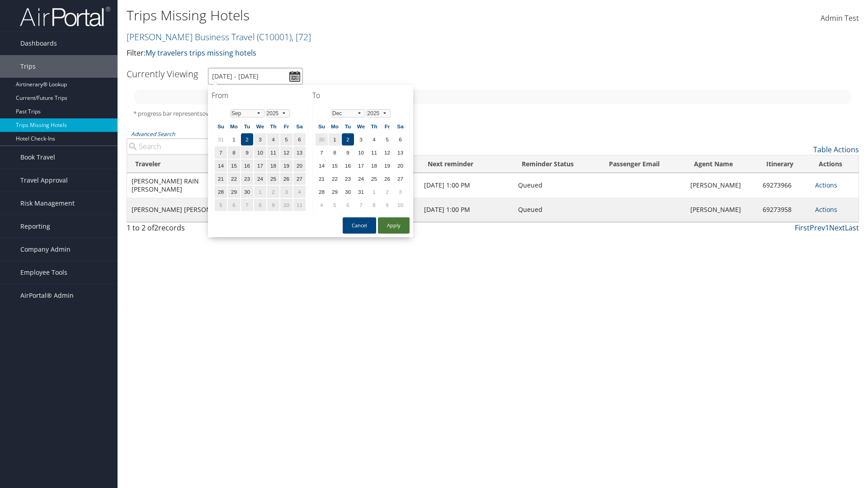  What do you see at coordinates (35, 227) in the screenshot?
I see `span: Reporting` at bounding box center [35, 227].